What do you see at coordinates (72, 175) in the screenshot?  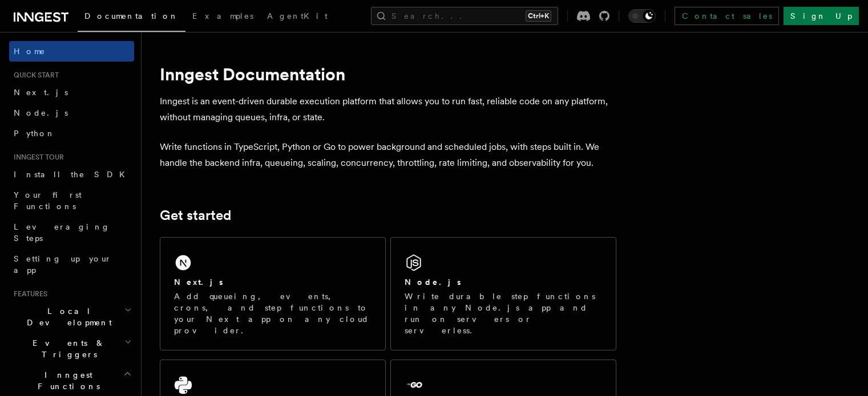 I see `span: Install the SDK` at bounding box center [72, 175].